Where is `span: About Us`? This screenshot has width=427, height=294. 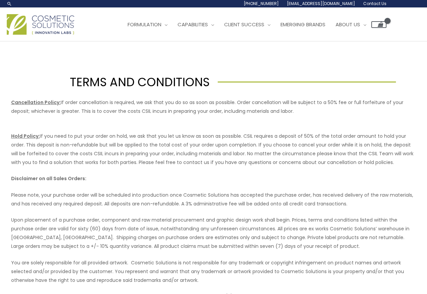 span: About Us is located at coordinates (347, 24).